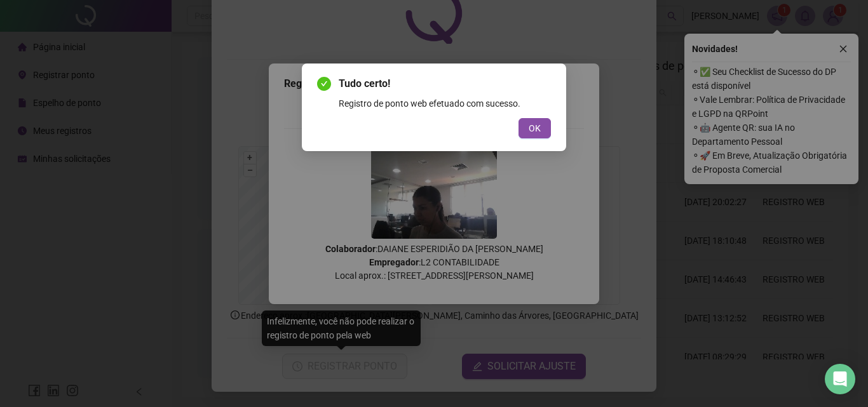 This screenshot has height=407, width=868. Describe the element at coordinates (445, 84) in the screenshot. I see `span: Tudo certo!` at that location.